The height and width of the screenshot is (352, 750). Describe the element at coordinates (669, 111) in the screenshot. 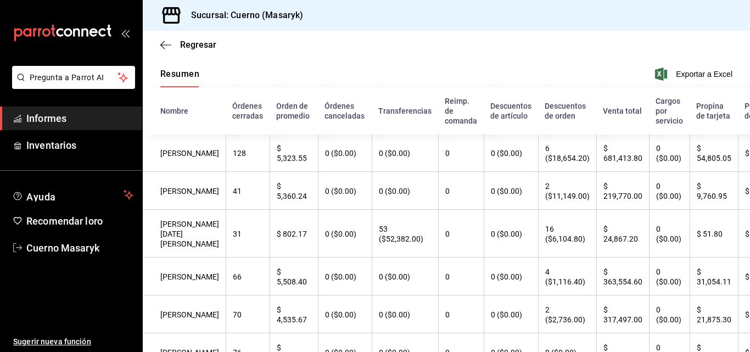

I see `font: Cargos por servicio` at that location.